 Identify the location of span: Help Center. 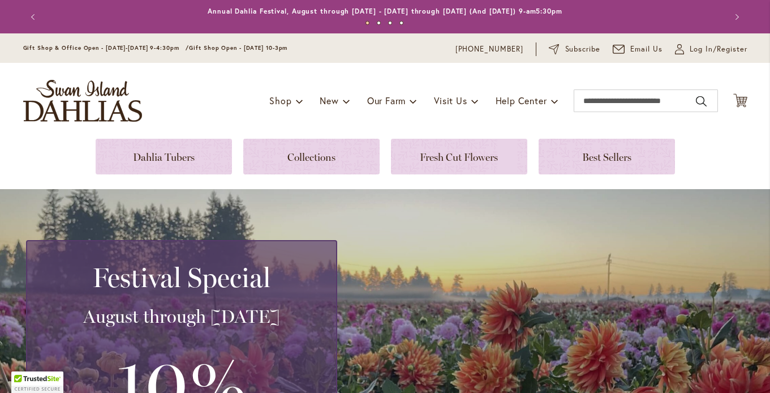
(521, 100).